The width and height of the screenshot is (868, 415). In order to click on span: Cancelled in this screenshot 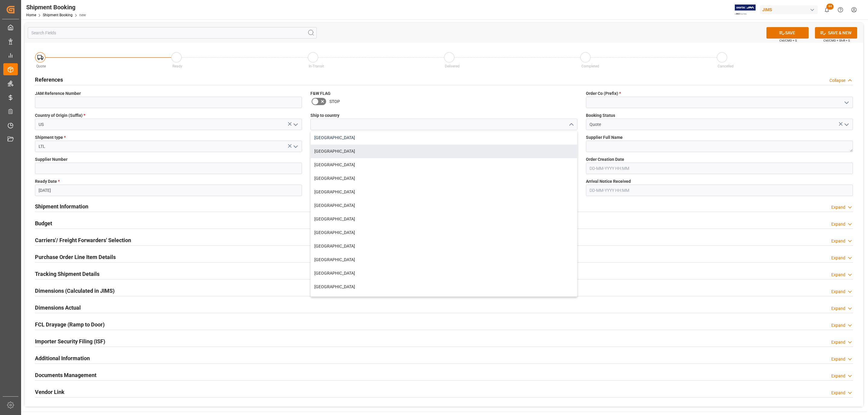, I will do `click(725, 66)`.